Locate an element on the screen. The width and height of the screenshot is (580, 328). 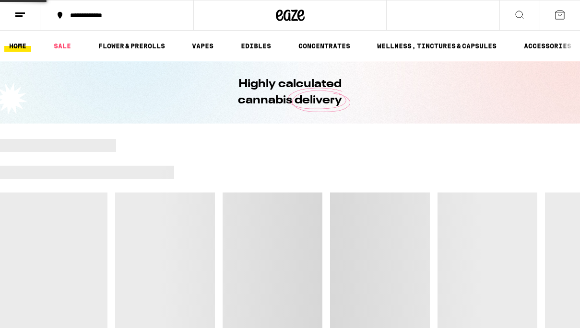
a: ACCESSORIES is located at coordinates (547, 46).